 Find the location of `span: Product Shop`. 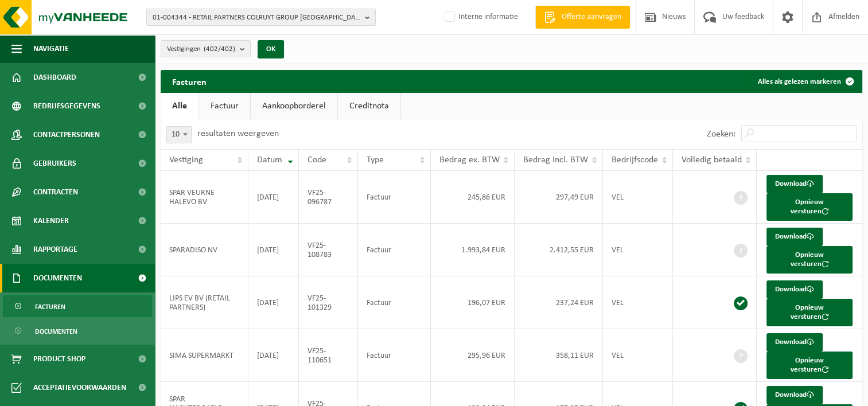

span: Product Shop is located at coordinates (59, 360).